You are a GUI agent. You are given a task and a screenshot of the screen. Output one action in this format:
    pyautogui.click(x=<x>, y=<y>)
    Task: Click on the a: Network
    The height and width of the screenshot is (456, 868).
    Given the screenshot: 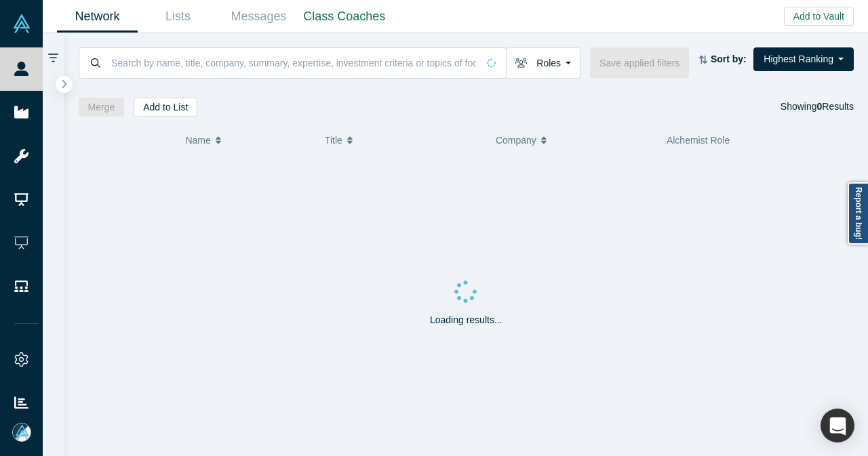 What is the action you would take?
    pyautogui.click(x=97, y=17)
    